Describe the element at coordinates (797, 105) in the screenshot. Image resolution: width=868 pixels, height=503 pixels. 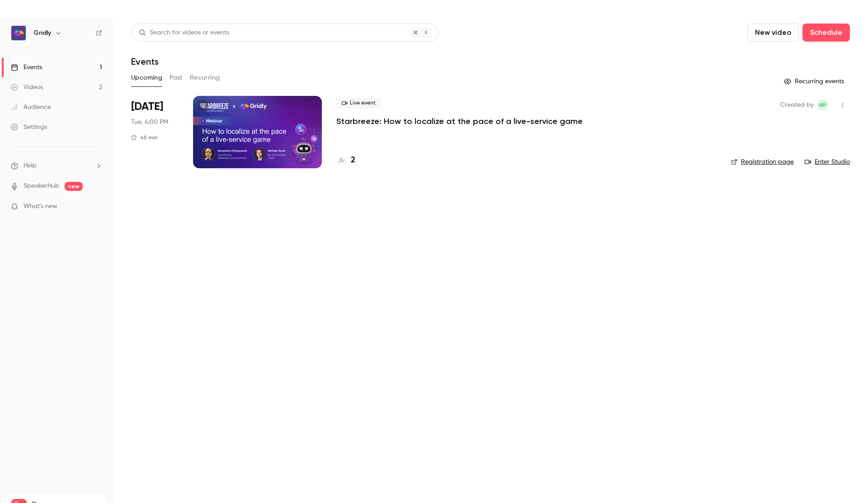
I see `span: Created by` at that location.